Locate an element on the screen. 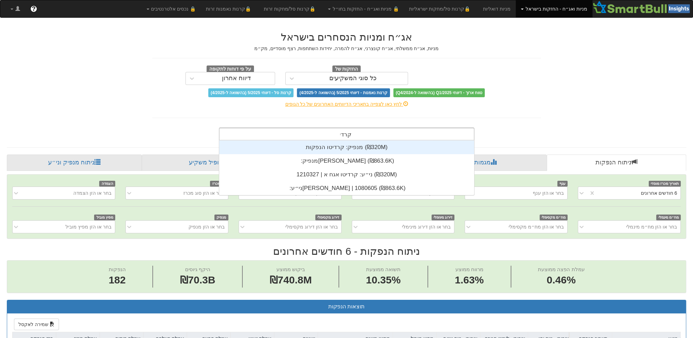 This screenshot has height=338, width=693. span: מנפיק is located at coordinates (221, 217).